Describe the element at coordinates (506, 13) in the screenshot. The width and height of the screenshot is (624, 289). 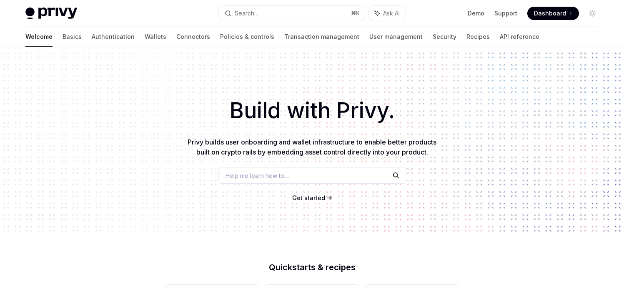
I see `a: Support` at that location.